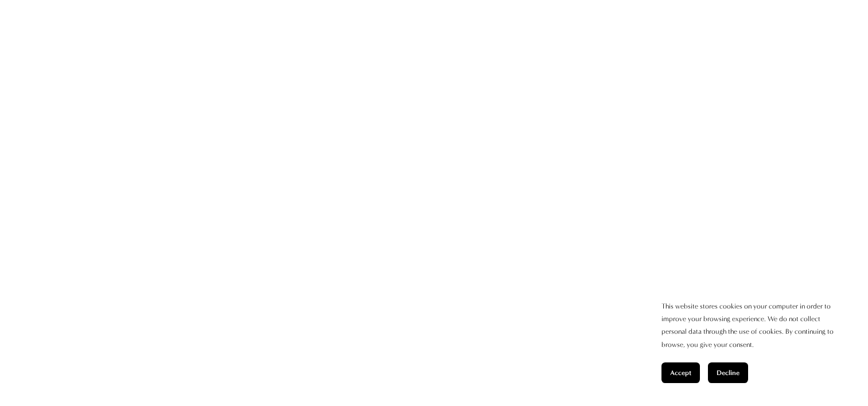 This screenshot has height=406, width=868. What do you see at coordinates (681, 373) in the screenshot?
I see `button: Accept` at bounding box center [681, 373].